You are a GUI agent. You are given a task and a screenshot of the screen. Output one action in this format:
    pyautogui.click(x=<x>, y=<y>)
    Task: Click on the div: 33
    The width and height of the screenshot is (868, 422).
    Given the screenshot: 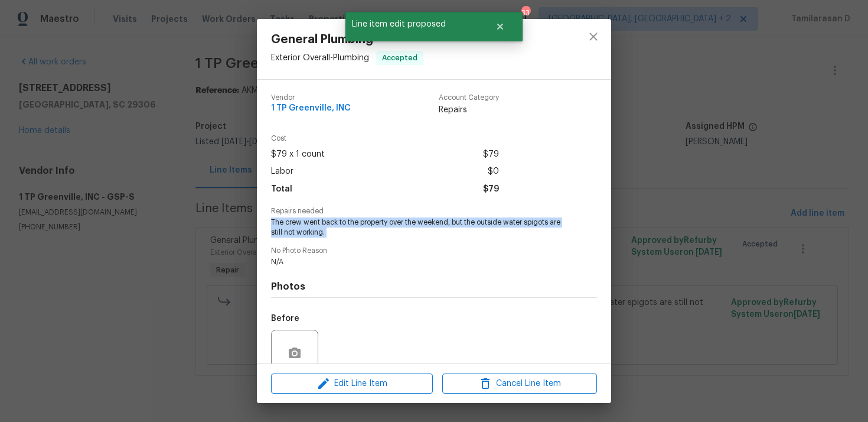 What is the action you would take?
    pyautogui.click(x=525, y=13)
    